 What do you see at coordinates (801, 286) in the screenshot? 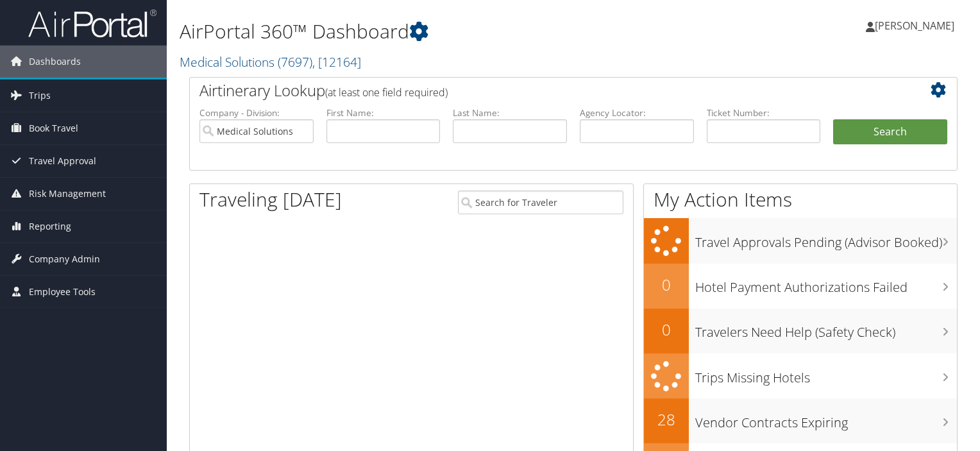
I see `a: 0Hotel Payment Authorizations Failed` at bounding box center [801, 286].